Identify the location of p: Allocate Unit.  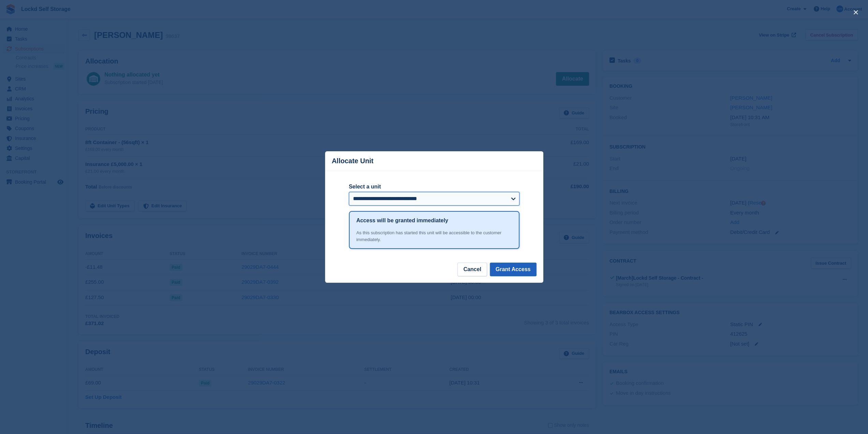
(353, 161).